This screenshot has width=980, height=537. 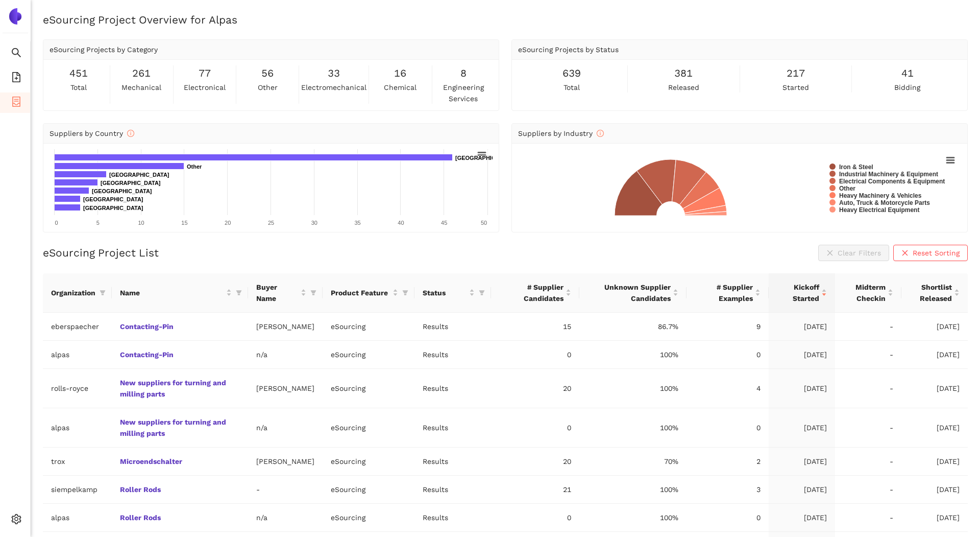 I want to click on span: other, so click(x=268, y=87).